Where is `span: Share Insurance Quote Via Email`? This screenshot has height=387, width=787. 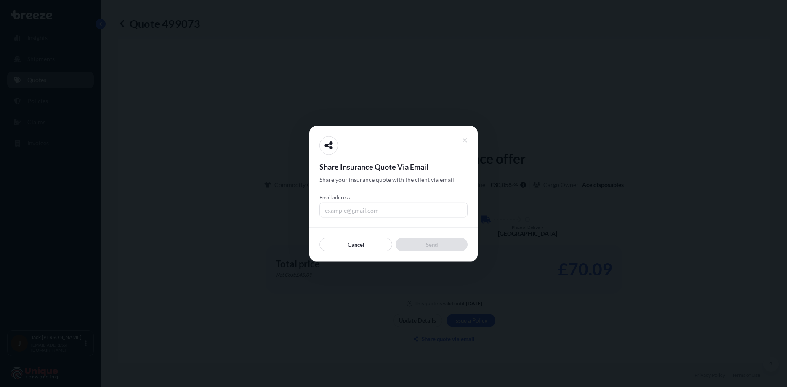 span: Share Insurance Quote Via Email is located at coordinates (394, 166).